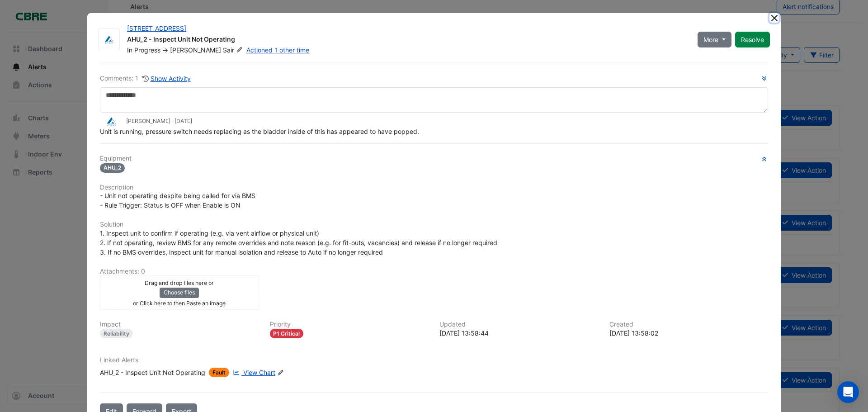  Describe the element at coordinates (689, 324) in the screenshot. I see `h6: Created` at that location.